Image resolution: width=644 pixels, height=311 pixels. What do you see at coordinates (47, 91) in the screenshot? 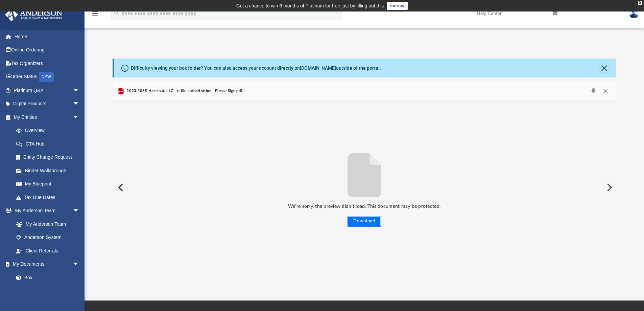
I see `a: Platinum Q&Aarrow_drop_down` at bounding box center [47, 91].